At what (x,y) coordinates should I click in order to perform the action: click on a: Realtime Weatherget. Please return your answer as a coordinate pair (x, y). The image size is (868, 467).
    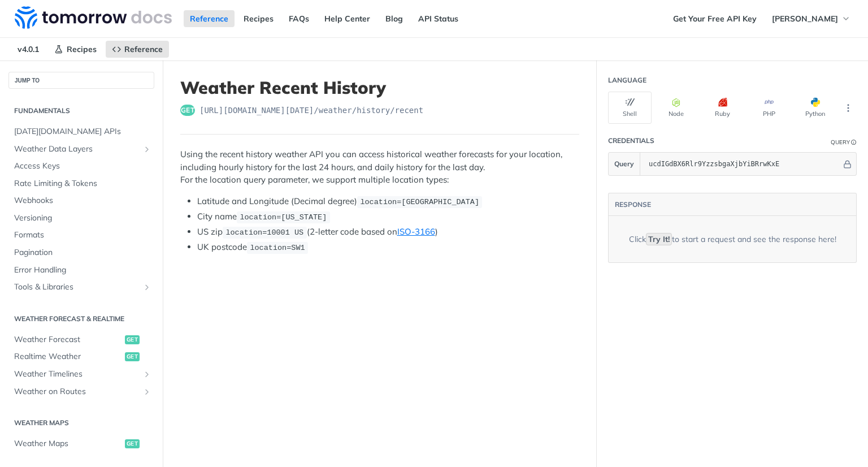
    Looking at the image, I should click on (82, 357).